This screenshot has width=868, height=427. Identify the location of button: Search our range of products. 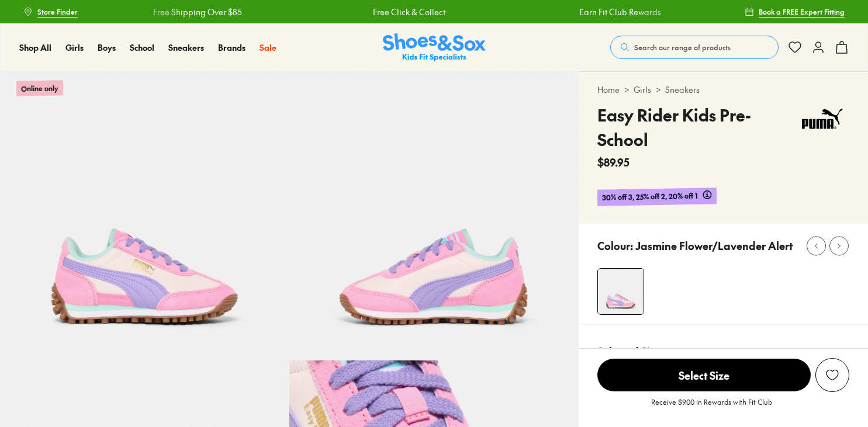
(695, 47).